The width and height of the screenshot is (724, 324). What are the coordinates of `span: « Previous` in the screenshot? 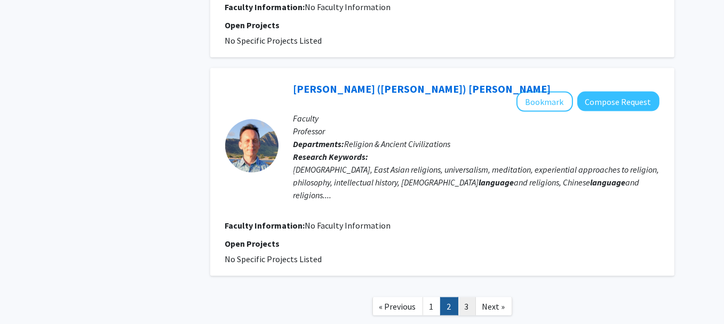 It's located at (398, 307).